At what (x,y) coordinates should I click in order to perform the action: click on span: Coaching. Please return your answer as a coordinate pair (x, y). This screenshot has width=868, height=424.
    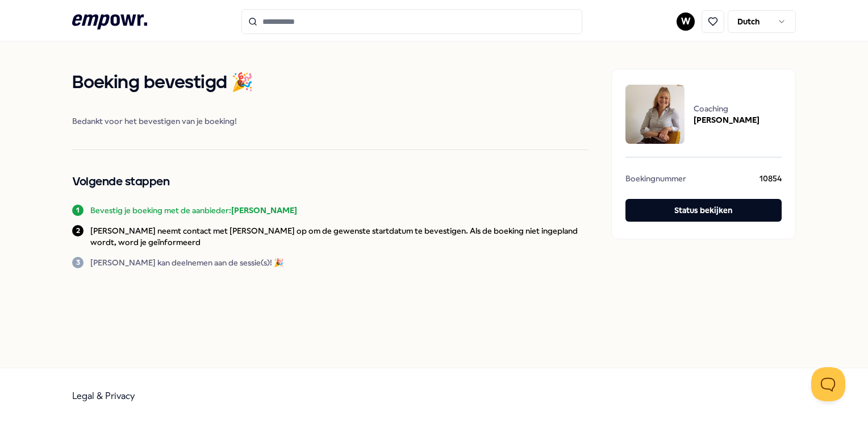
    Looking at the image, I should click on (727, 108).